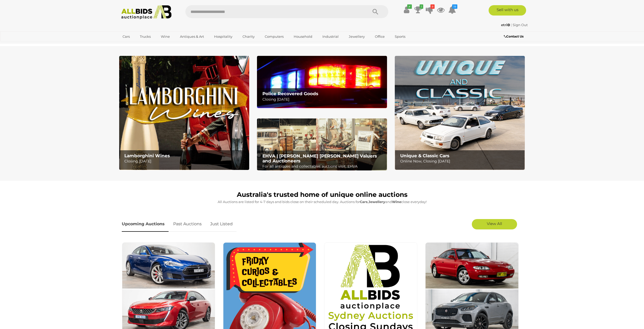 The height and width of the screenshot is (329, 644). I want to click on a: View All, so click(494, 224).